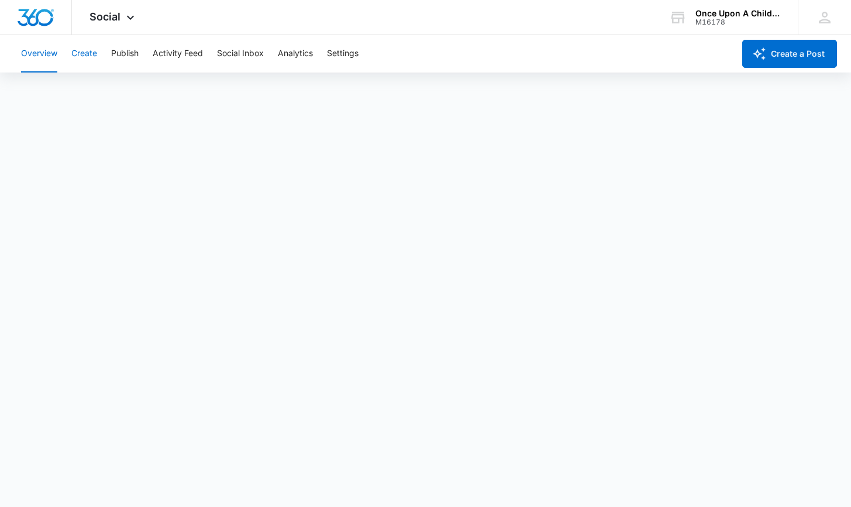 This screenshot has height=507, width=851. Describe the element at coordinates (343, 54) in the screenshot. I see `button: Settings` at that location.